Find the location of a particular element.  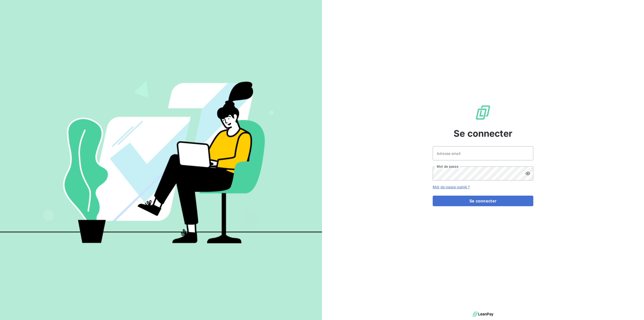

button: Se connecter is located at coordinates (483, 201).